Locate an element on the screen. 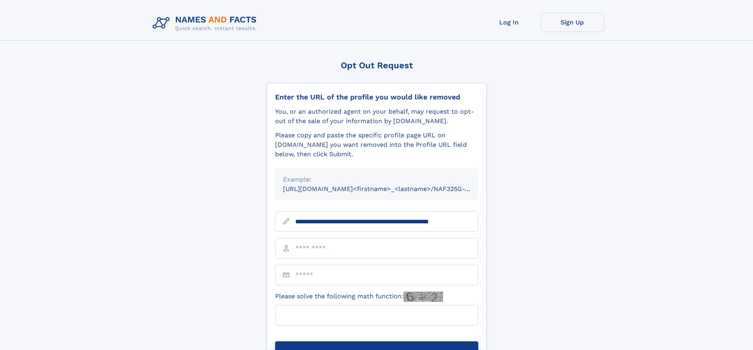 Image resolution: width=753 pixels, height=350 pixels. a: Sign Up is located at coordinates (572, 22).